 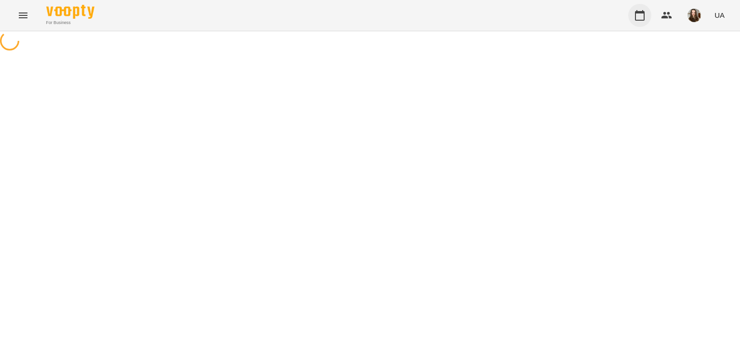 I want to click on button: Menu, so click(x=23, y=15).